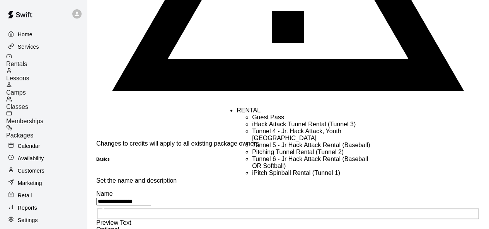 Image resolution: width=489 pixels, height=229 pixels. What do you see at coordinates (20, 135) in the screenshot?
I see `span: Packages` at bounding box center [20, 135].